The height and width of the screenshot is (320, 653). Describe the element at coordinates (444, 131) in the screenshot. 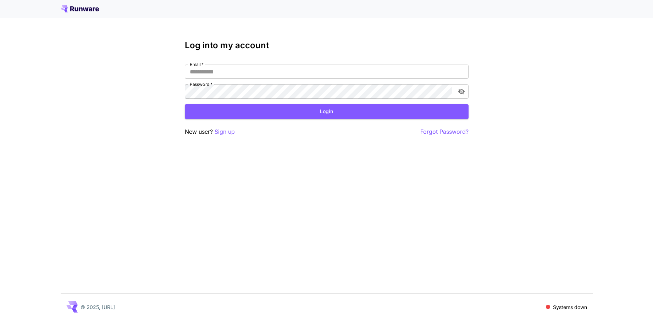

I see `button: Forgot Password?` at that location.